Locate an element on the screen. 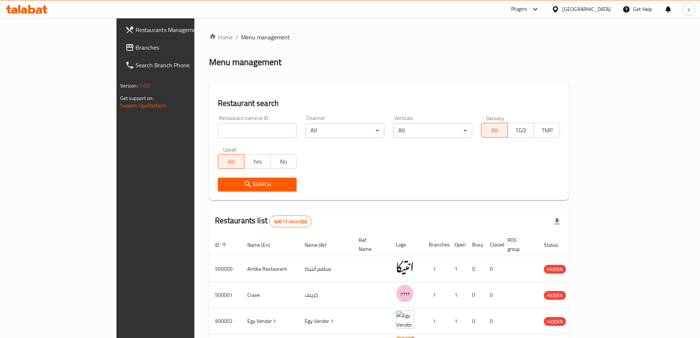 This screenshot has height=338, width=700. td: Crave is located at coordinates (270, 295).